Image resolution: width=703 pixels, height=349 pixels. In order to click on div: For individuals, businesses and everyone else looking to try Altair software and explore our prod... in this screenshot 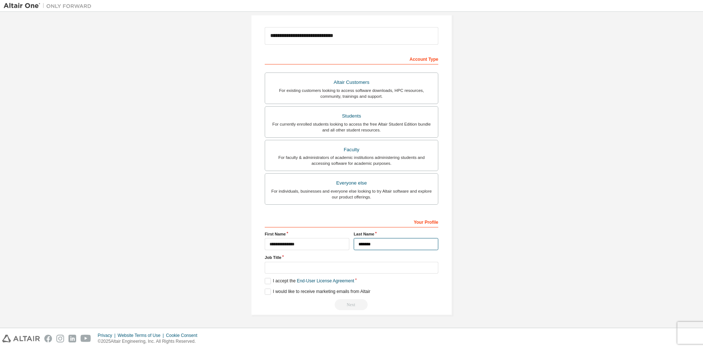, I will do `click(351, 194)`.